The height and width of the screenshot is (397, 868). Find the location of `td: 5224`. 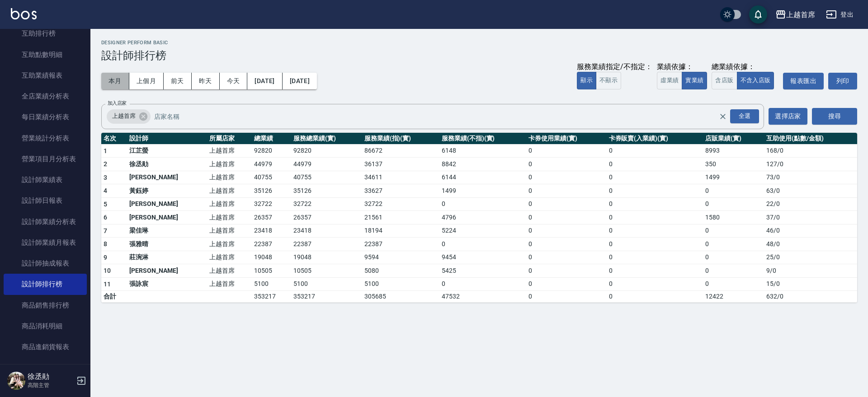

td: 5224 is located at coordinates (483, 230).